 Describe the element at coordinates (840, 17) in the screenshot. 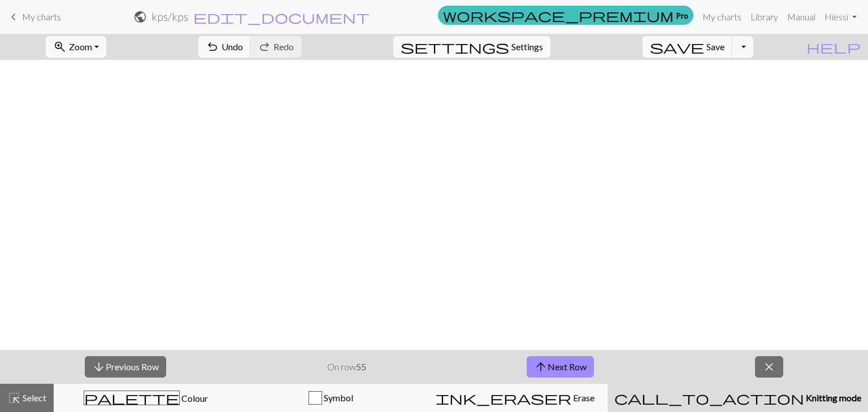

I see `a: Hiessi` at that location.